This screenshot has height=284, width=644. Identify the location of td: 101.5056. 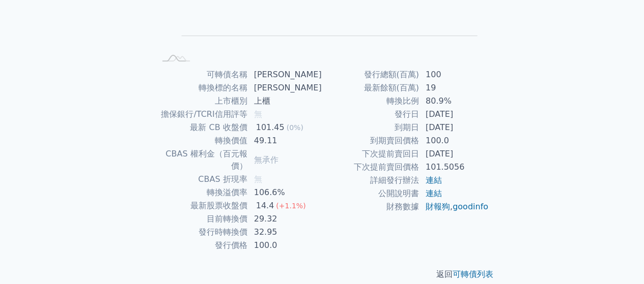
(454, 168).